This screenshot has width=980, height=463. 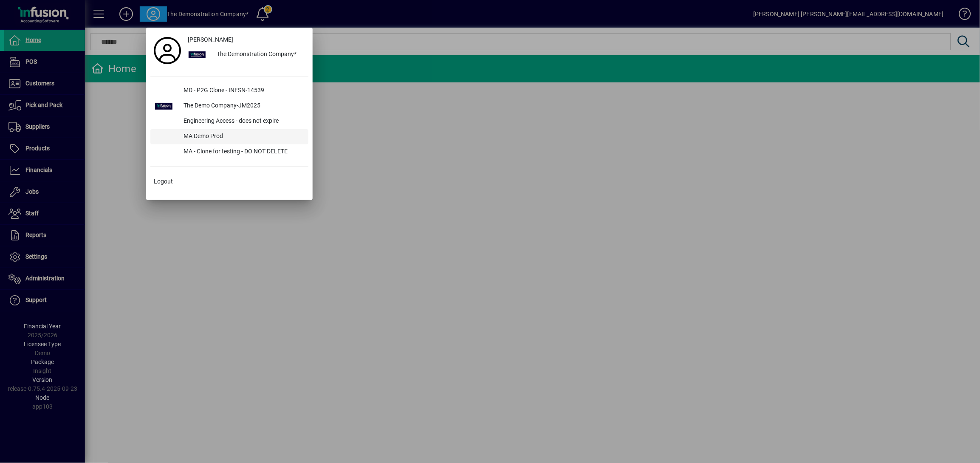 I want to click on div: MA Demo Prod, so click(x=242, y=137).